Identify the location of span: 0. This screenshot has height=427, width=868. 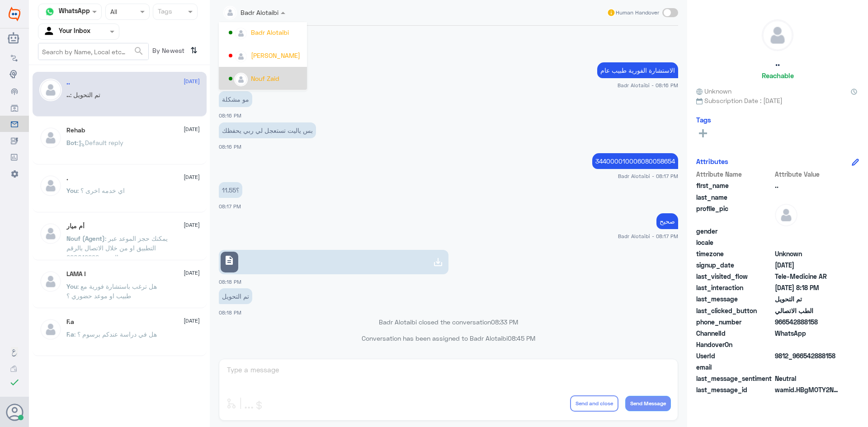
(807, 378).